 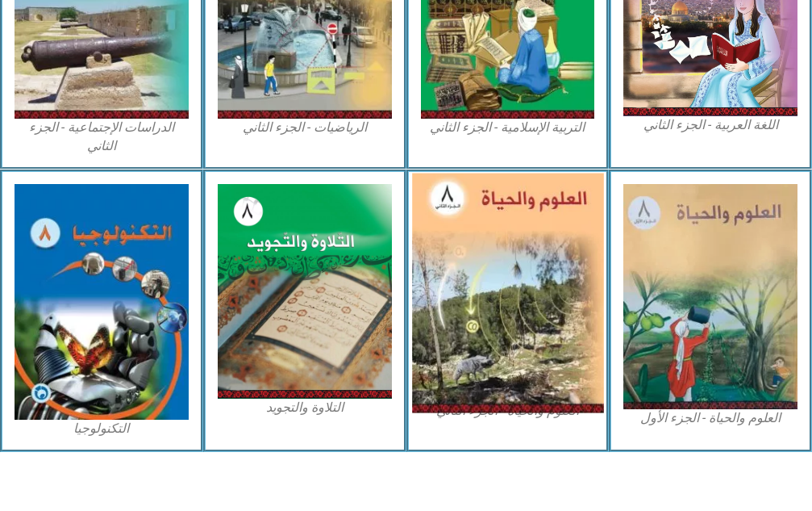 I want to click on img: Recitation8Acover, so click(x=305, y=290).